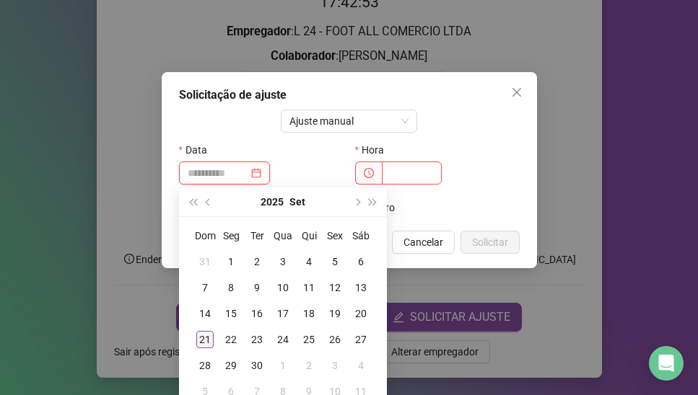 The width and height of the screenshot is (698, 395). Describe the element at coordinates (257, 366) in the screenshot. I see `div: 30` at that location.